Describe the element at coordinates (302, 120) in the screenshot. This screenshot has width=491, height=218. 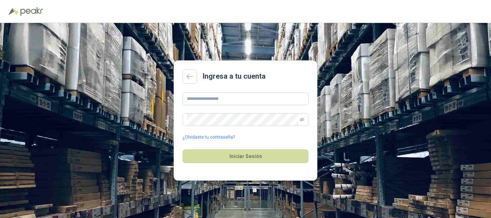
I see `span: eye-invisible` at that location.